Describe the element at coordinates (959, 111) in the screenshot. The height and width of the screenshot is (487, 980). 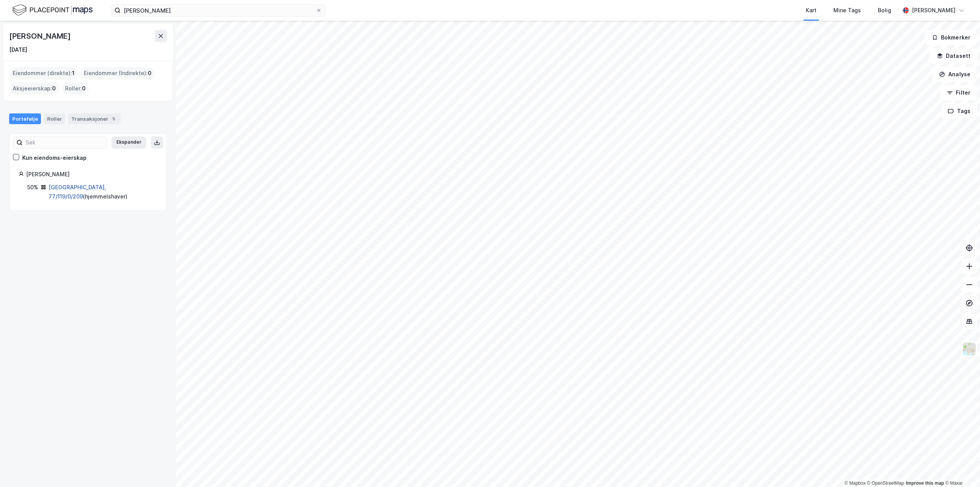
I see `button: Tags` at that location.